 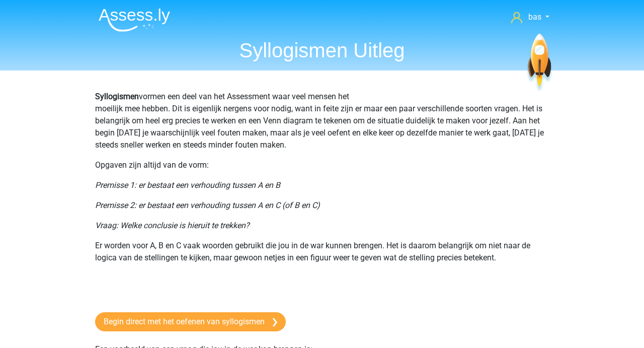 What do you see at coordinates (134, 20) in the screenshot?
I see `img: Assessly` at bounding box center [134, 20].